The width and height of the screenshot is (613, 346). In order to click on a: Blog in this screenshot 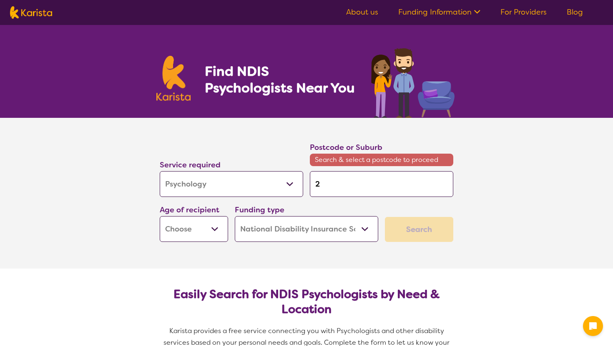, I will do `click(574, 12)`.